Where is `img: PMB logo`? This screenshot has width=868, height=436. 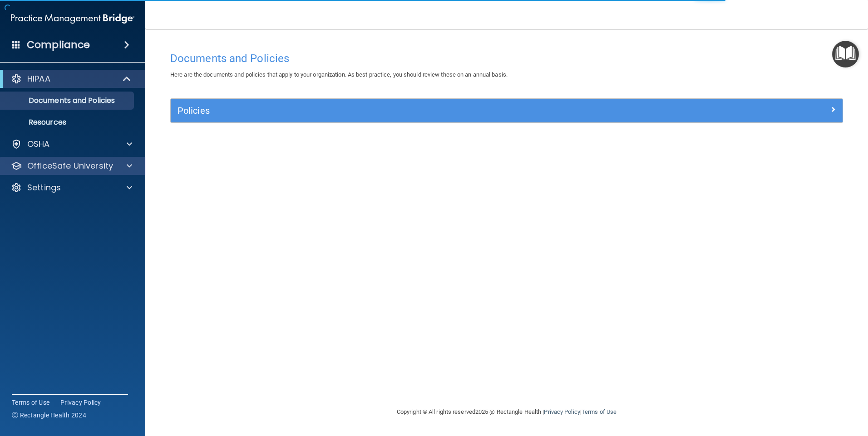
img: PMB logo is located at coordinates (72, 18).